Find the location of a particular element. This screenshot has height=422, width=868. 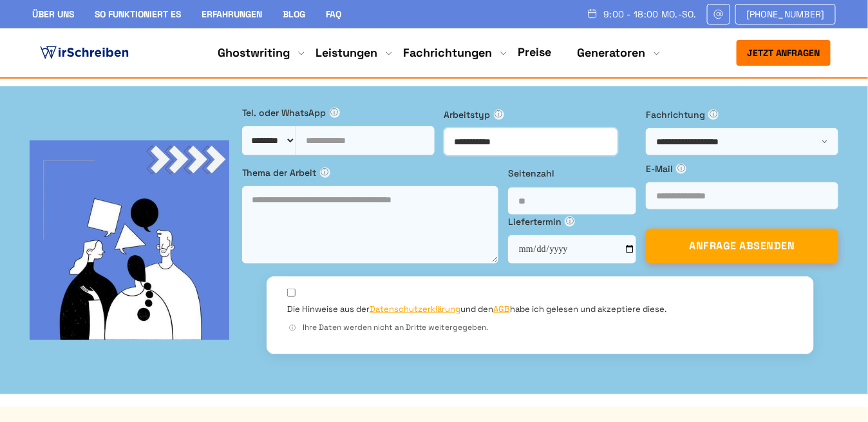

label: Liefertermin is located at coordinates (572, 221).